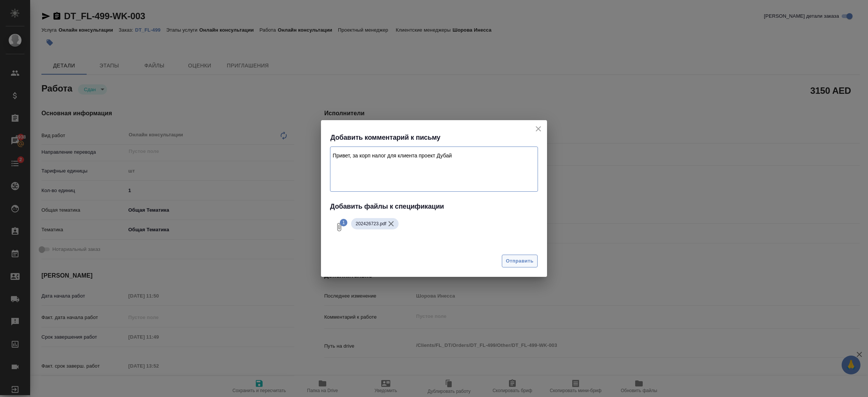 The image size is (868, 397). I want to click on button: Удалить файл из прикрепленных, so click(391, 224).